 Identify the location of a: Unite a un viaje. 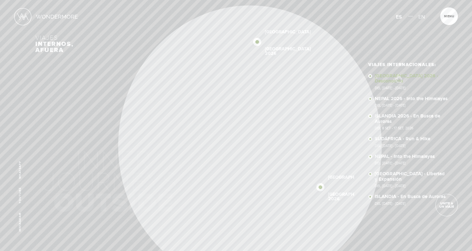
(447, 205).